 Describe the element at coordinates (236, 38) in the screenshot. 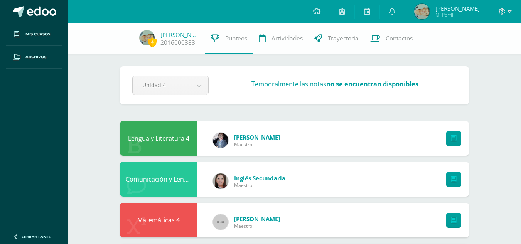

I see `span: Punteos` at that location.